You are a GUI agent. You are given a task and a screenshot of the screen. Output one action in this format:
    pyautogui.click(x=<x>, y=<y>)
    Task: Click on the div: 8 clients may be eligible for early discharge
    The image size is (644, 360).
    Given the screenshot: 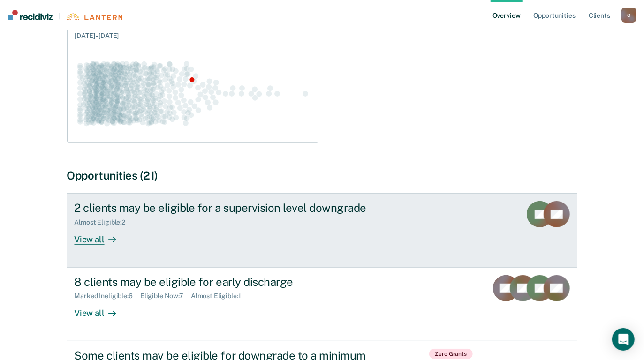 What is the action you would take?
    pyautogui.click(x=240, y=282)
    